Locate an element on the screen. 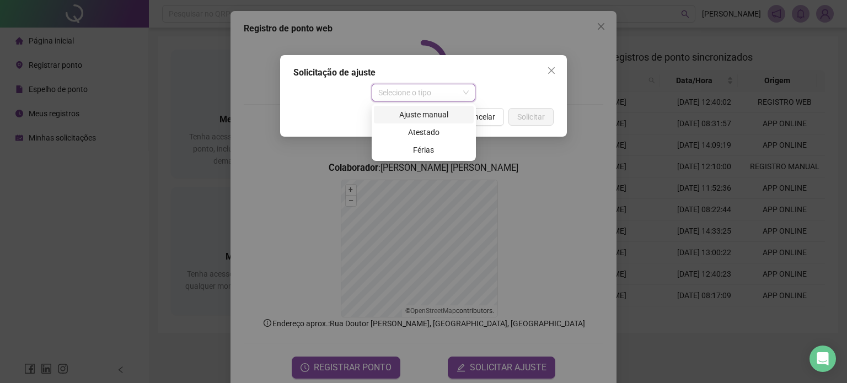 Image resolution: width=847 pixels, height=383 pixels. div: Ajuste manual is located at coordinates (423, 115).